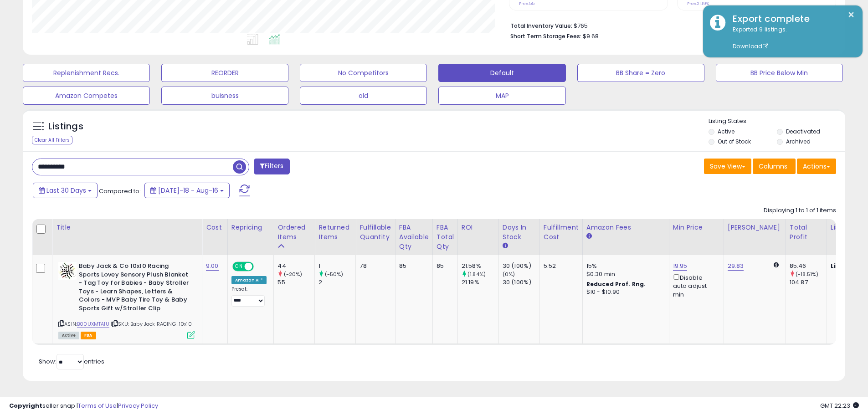 This screenshot has height=415, width=868. Describe the element at coordinates (777, 121) in the screenshot. I see `p: Listing States:` at that location.